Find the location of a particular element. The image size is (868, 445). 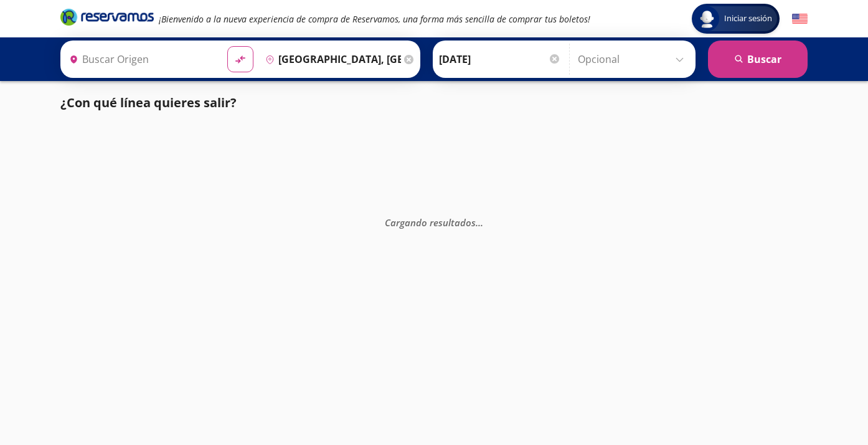

input: Opcional is located at coordinates (634, 60).